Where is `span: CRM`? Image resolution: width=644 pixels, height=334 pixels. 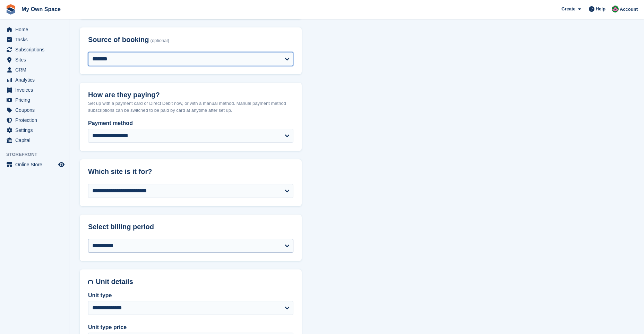 span: CRM is located at coordinates (36, 70).